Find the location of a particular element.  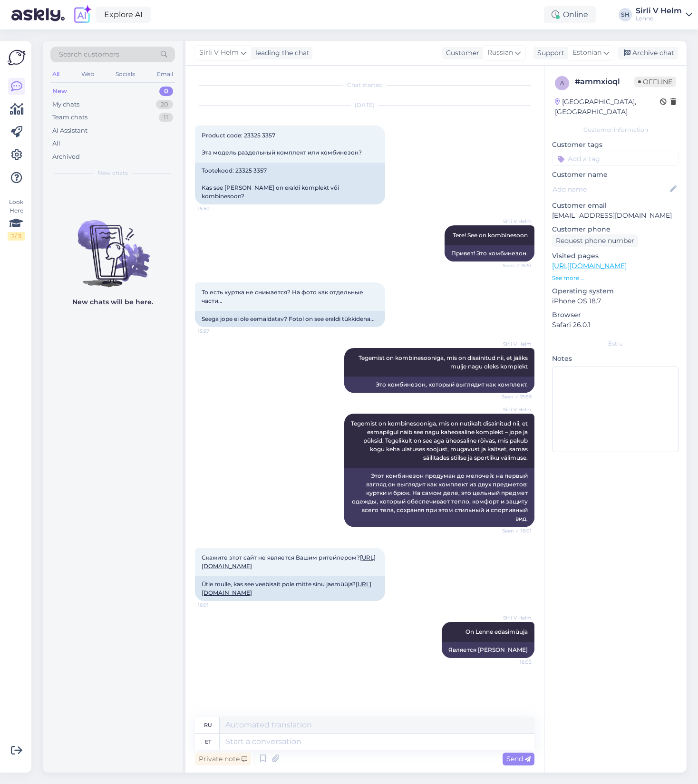

span: Tere! See on kombinesoon is located at coordinates (490, 235).